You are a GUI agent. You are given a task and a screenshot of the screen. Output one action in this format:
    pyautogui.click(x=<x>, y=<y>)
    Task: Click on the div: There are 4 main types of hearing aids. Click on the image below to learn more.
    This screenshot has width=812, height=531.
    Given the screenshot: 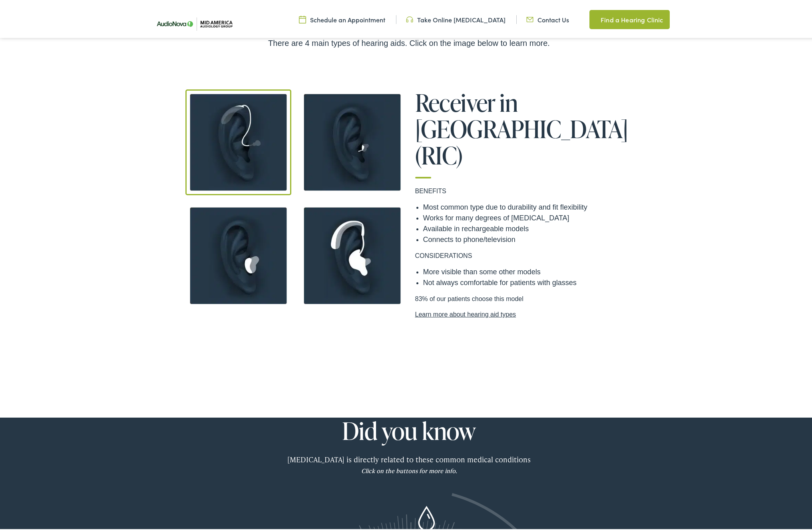 What is the action you would take?
    pyautogui.click(x=408, y=41)
    